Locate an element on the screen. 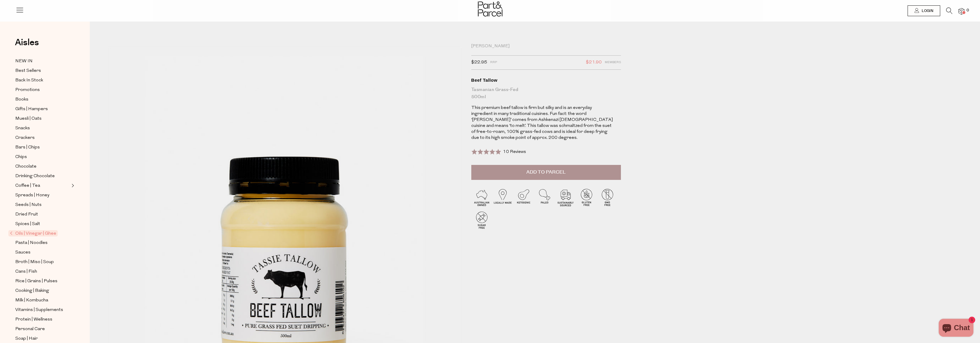 The height and width of the screenshot is (343, 980). span: 0 is located at coordinates (968, 11).